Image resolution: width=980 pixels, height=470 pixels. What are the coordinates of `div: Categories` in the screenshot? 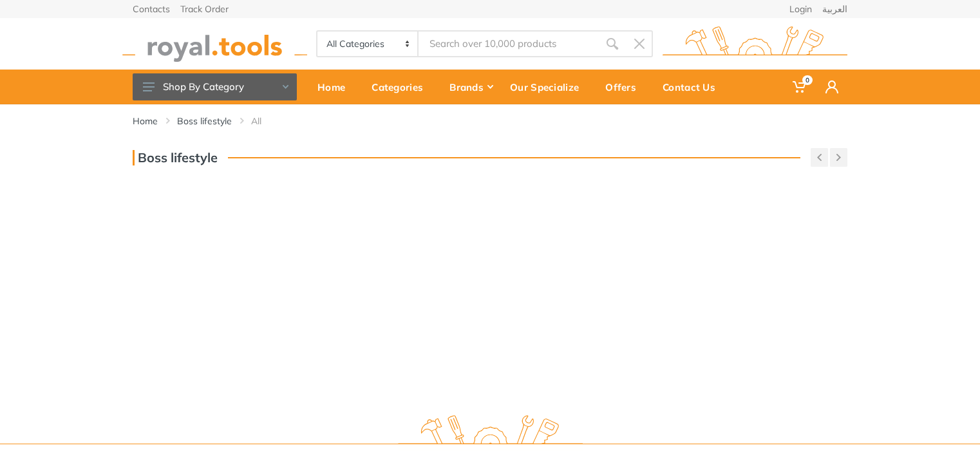 It's located at (401, 87).